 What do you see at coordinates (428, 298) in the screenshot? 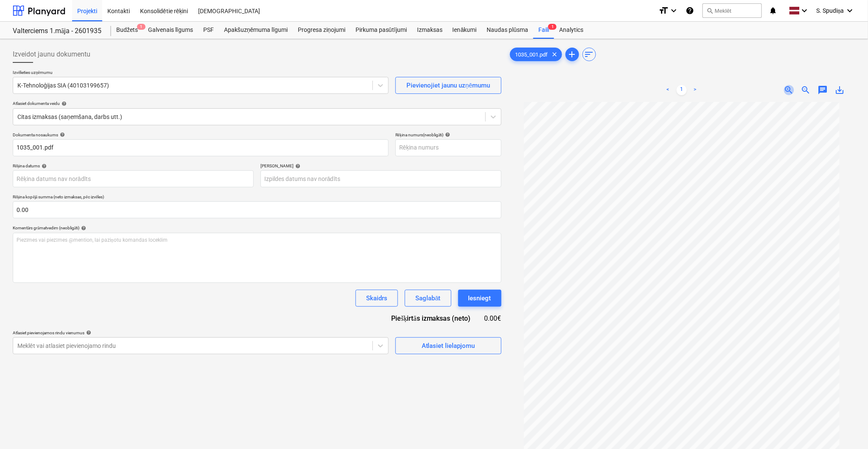
I see `button: Saglabāt` at bounding box center [428, 298].